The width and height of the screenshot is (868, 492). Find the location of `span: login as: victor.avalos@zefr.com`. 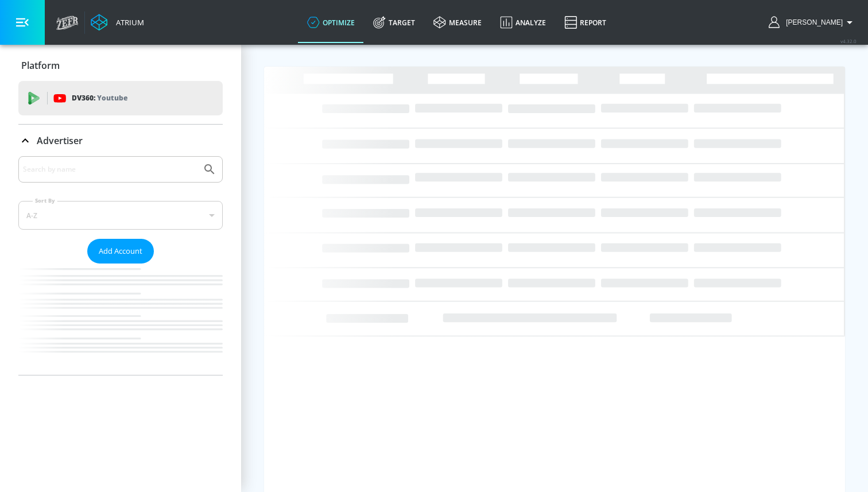

span: login as: victor.avalos@zefr.com is located at coordinates (812, 23).